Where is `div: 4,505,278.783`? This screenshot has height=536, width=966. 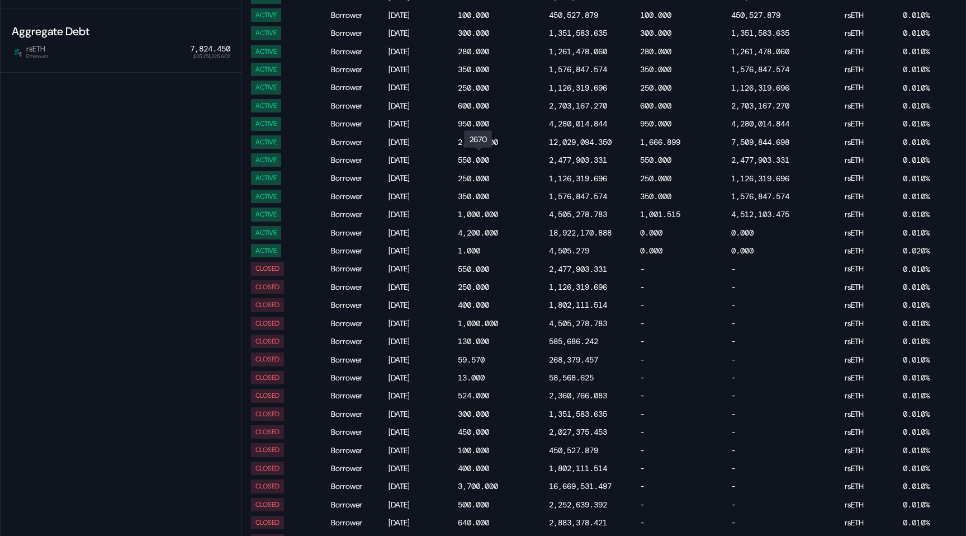
div: 4,505,278.783 is located at coordinates (578, 214).